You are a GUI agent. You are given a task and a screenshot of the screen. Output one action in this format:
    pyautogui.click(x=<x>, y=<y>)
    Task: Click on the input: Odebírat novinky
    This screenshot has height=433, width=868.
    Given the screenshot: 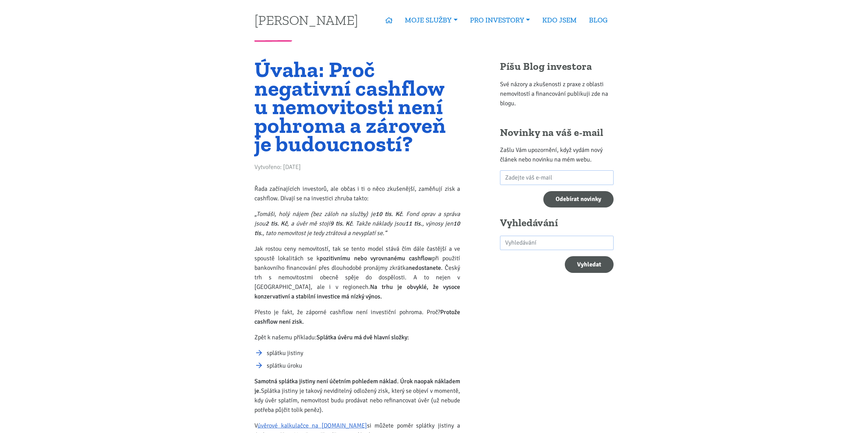 What is the action you would take?
    pyautogui.click(x=578, y=199)
    